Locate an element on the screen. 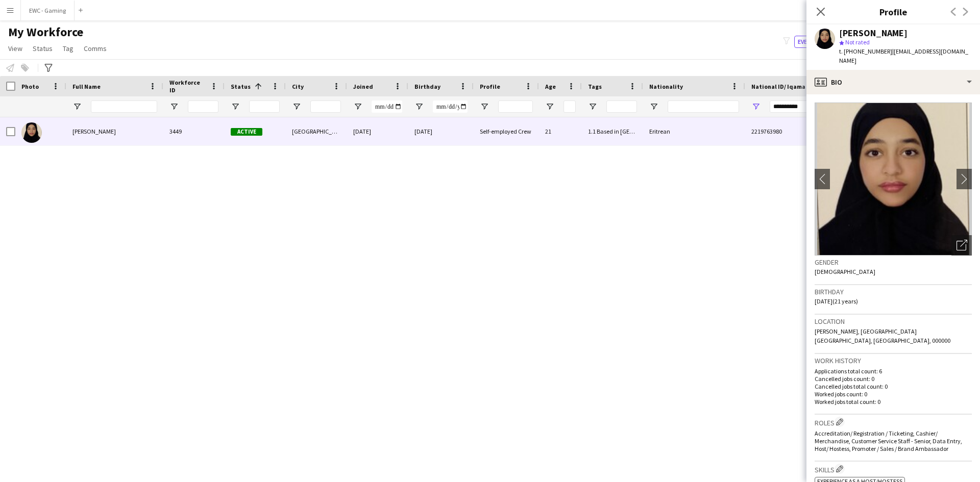 This screenshot has height=482, width=980. div: 3449 is located at coordinates (194, 131).